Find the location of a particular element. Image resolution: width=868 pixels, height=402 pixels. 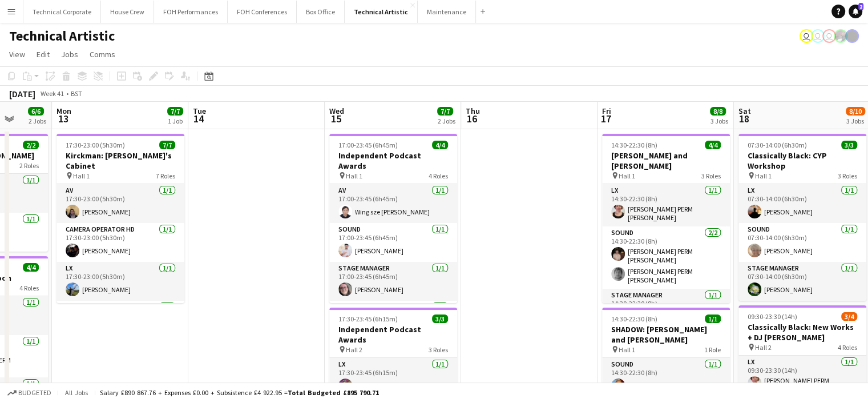

span: Mon is located at coordinates (64, 111).